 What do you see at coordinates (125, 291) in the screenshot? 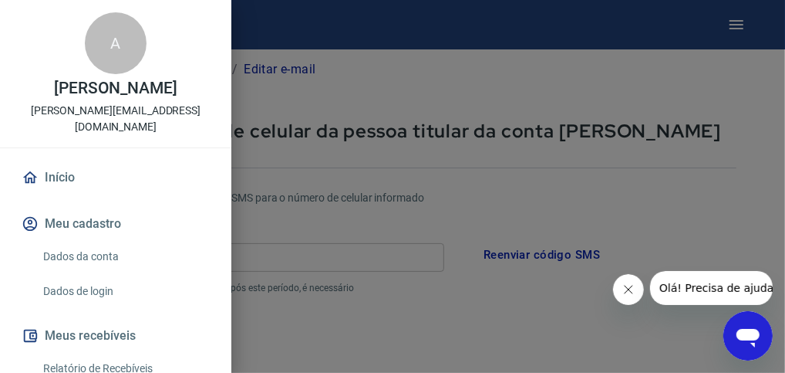
I see `a: Dados de login` at bounding box center [125, 291].